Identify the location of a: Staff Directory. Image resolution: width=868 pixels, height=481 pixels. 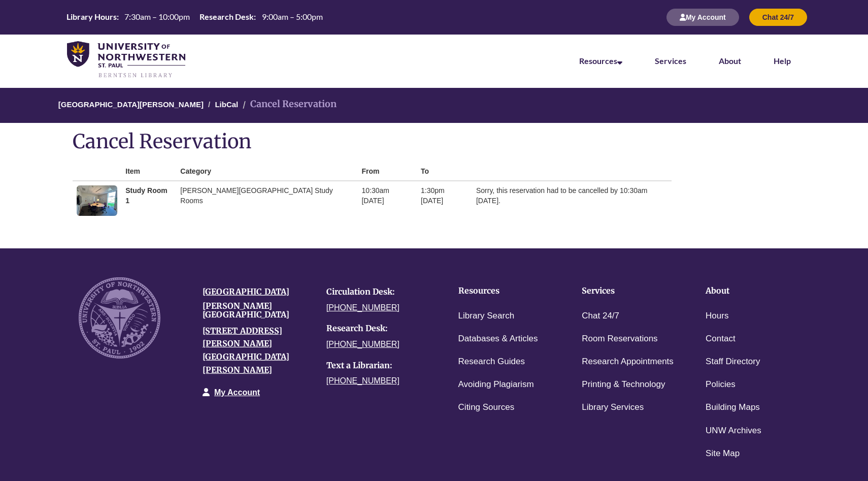
(732, 362).